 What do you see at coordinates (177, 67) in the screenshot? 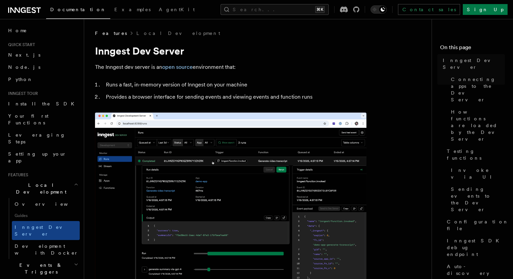
I see `a: open source` at bounding box center [177, 67].